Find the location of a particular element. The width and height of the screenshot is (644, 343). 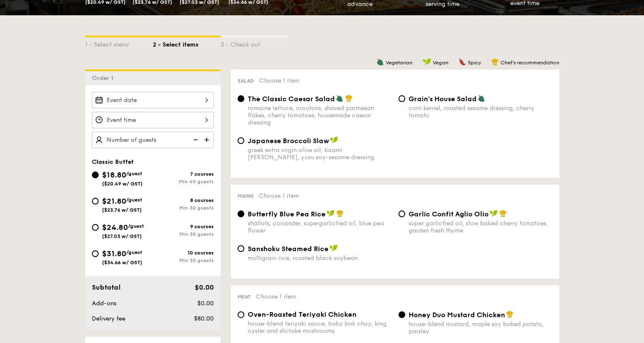

div: 2 - Select items is located at coordinates (187, 43).